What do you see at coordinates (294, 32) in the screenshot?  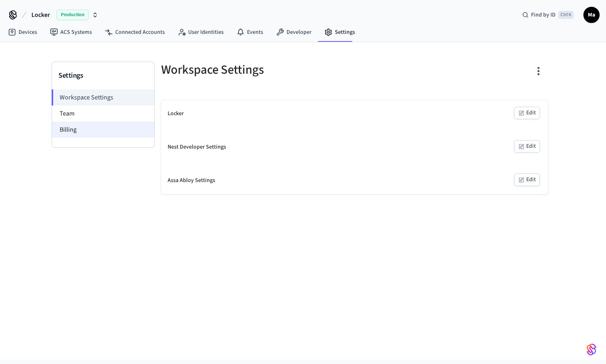 I see `a: Developer` at bounding box center [294, 32].